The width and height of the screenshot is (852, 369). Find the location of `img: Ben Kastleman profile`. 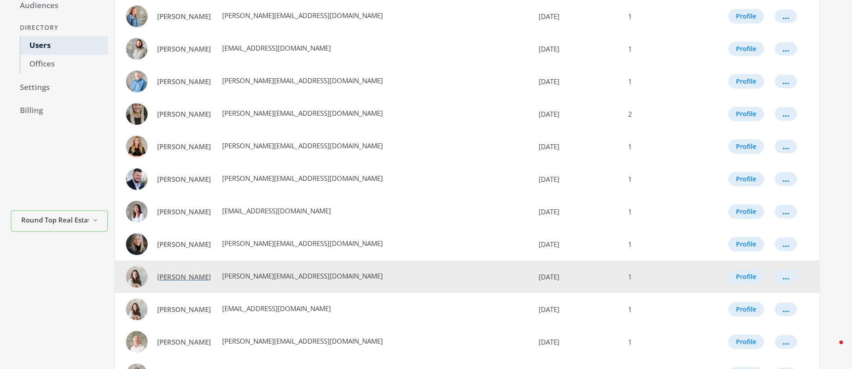

img: Ben Kastleman profile is located at coordinates (137, 49).